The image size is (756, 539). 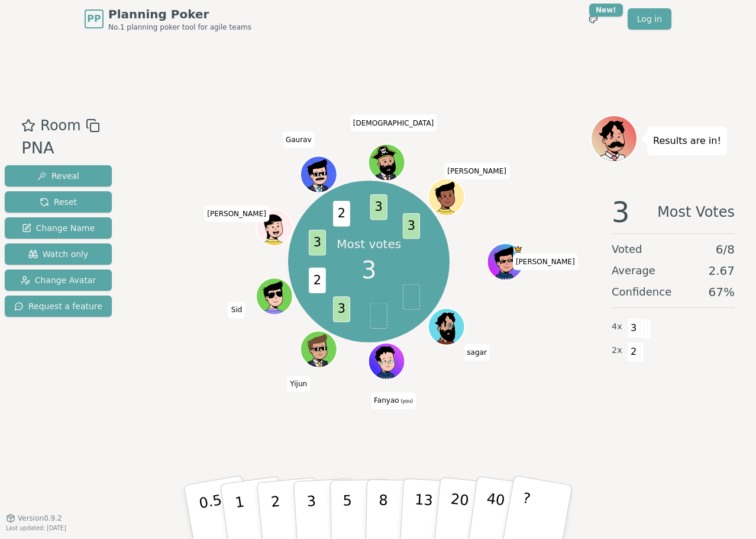 What do you see at coordinates (618, 351) in the screenshot?
I see `span: 2 x` at bounding box center [618, 351].